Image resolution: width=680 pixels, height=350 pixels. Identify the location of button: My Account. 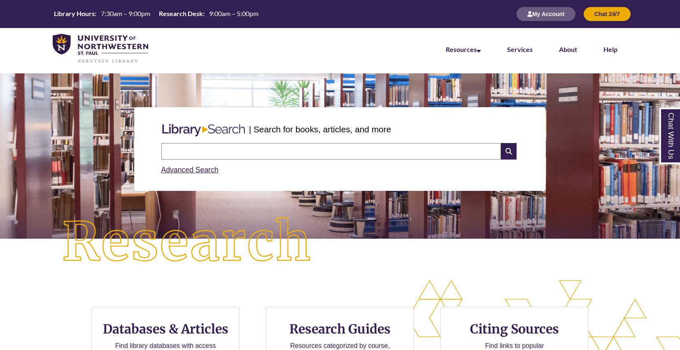
(546, 14).